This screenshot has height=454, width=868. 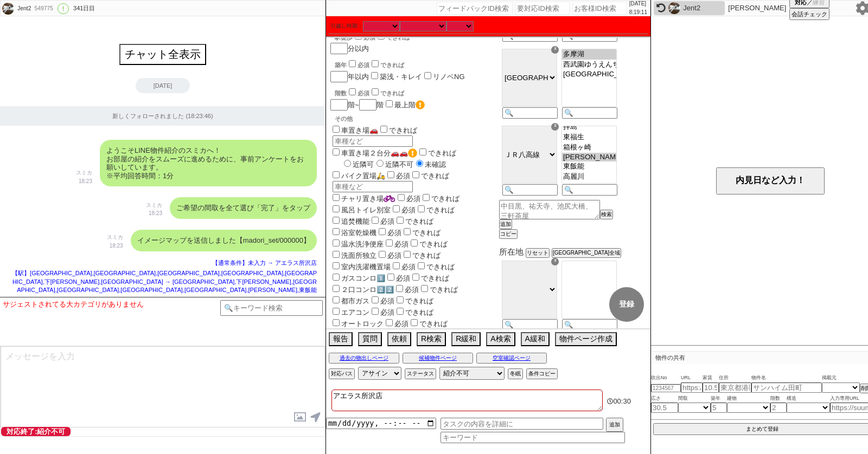 I want to click on label: オートロック, so click(x=356, y=324).